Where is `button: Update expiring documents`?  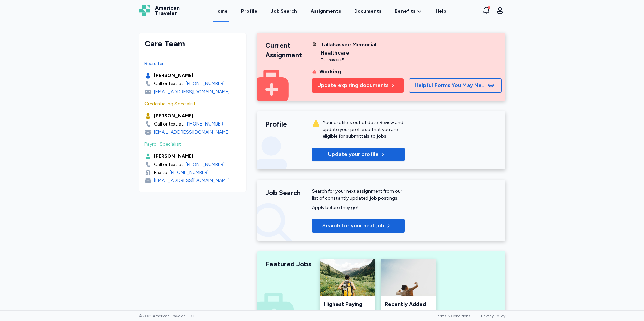 button: Update expiring documents is located at coordinates (358, 85).